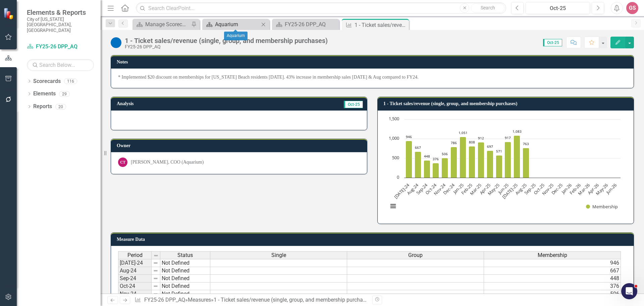  Describe the element at coordinates (418, 165) in the screenshot. I see `path: Aug-24, 667. Membership.` at that location.